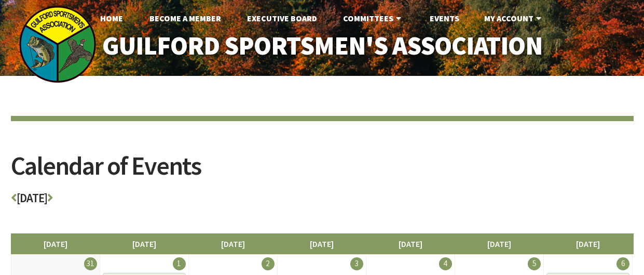  I want to click on div: 3, so click(356, 263).